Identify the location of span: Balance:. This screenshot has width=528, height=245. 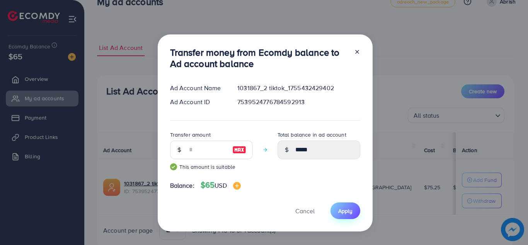
(182, 185).